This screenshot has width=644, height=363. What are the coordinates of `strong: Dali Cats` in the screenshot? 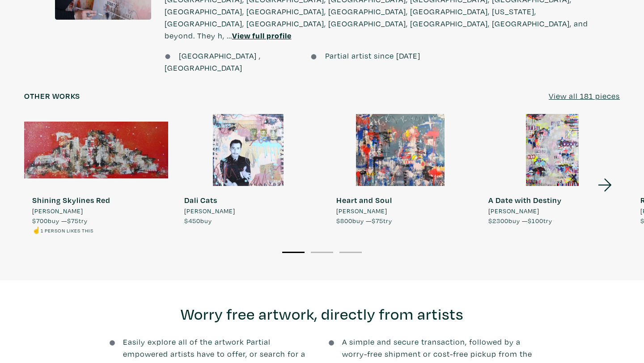 It's located at (201, 200).